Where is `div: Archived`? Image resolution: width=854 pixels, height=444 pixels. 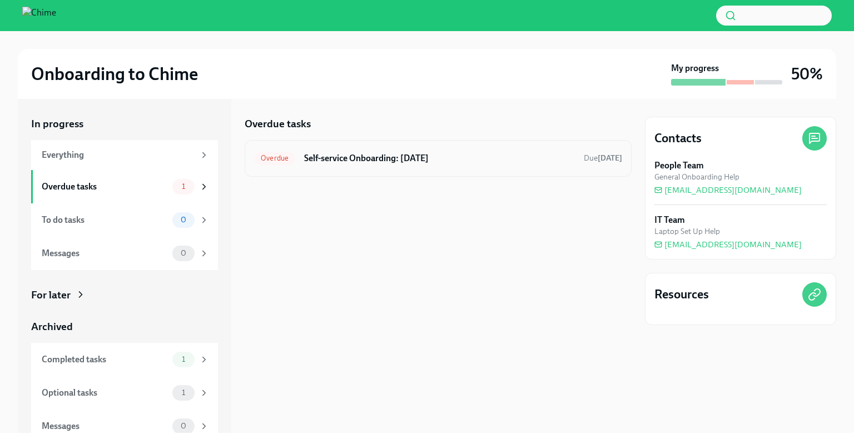
div: Archived is located at coordinates (125, 327).